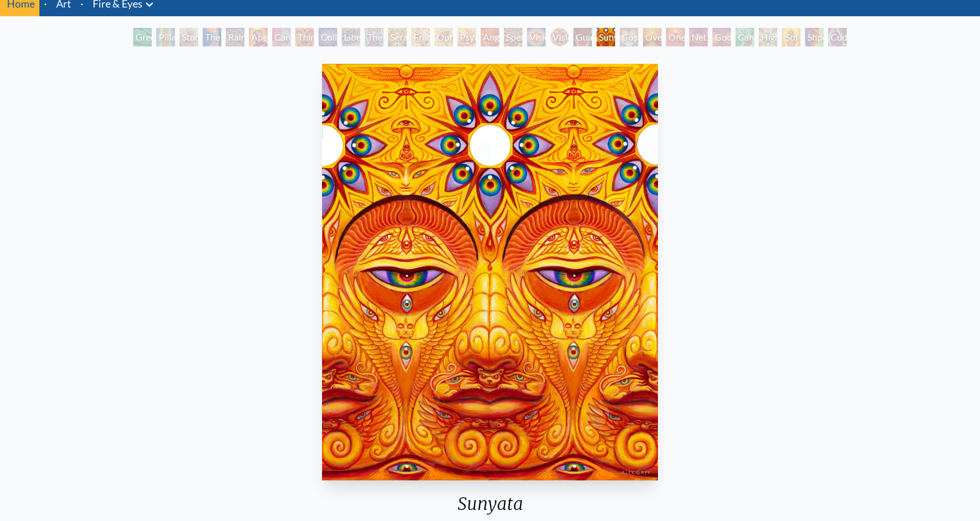 Image resolution: width=980 pixels, height=521 pixels. I want to click on div: Sunyata, so click(606, 37).